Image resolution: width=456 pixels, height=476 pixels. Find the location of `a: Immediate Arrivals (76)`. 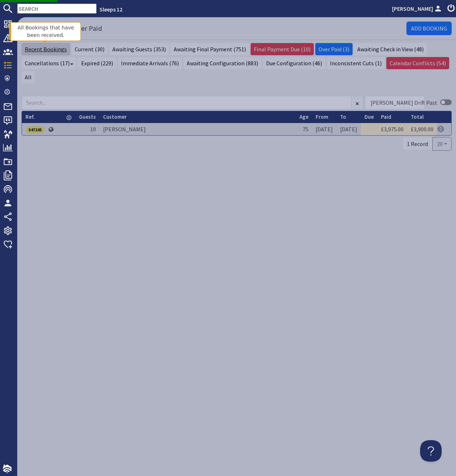

a: Immediate Arrivals (76) is located at coordinates (150, 63).